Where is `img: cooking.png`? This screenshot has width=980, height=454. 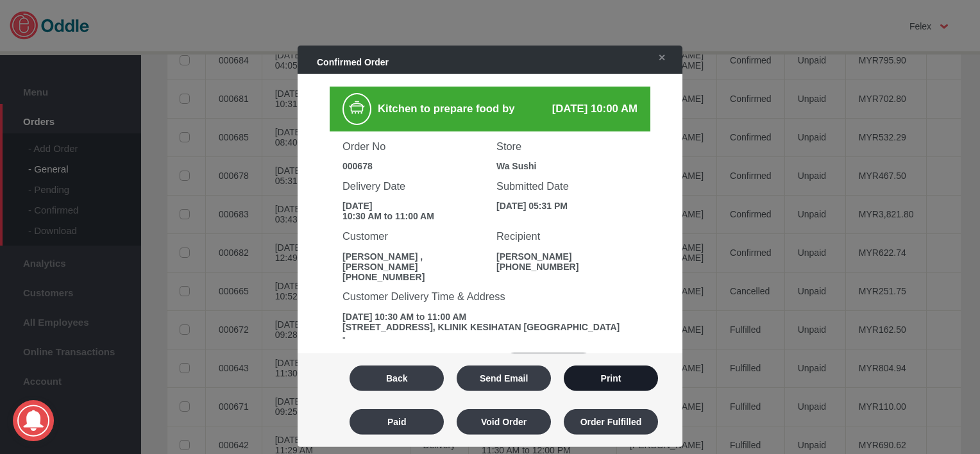
img: cooking.png is located at coordinates (356, 107).